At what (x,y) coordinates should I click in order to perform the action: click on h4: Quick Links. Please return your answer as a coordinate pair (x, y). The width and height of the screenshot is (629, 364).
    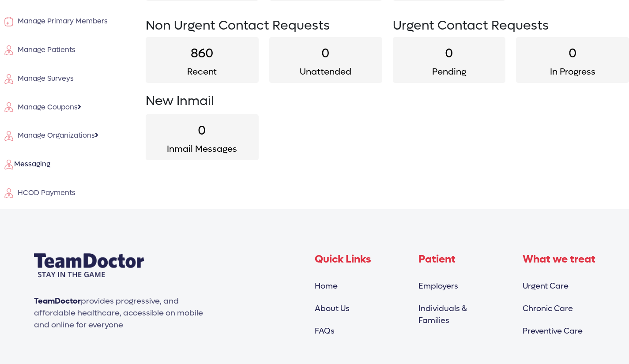
    Looking at the image, I should click on (367, 265).